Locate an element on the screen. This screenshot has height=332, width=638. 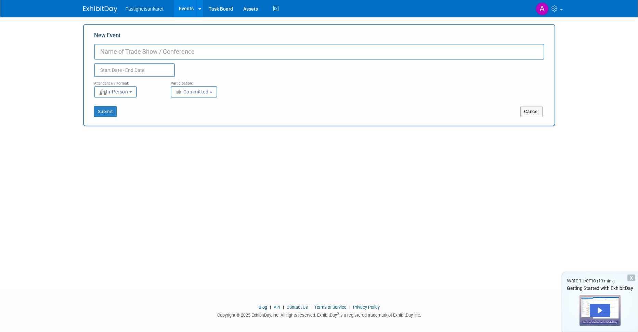
button: Cancel is located at coordinates (531, 112).